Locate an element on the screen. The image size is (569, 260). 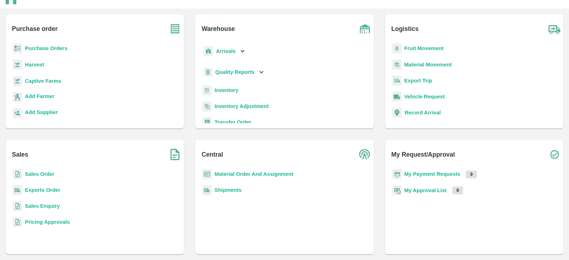
a: My Approval List is located at coordinates (425, 191).